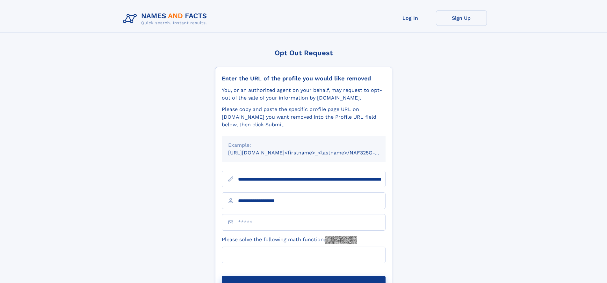 This screenshot has height=283, width=607. I want to click on a: Sign Up, so click(462, 18).